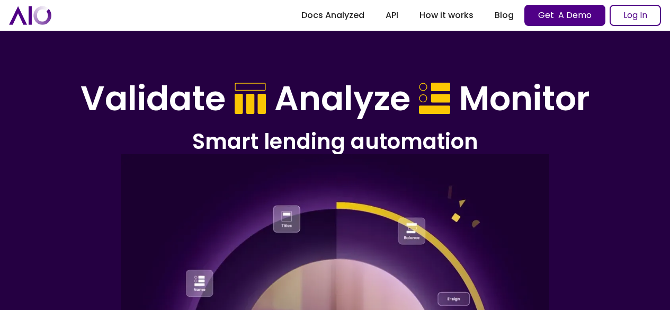 The image size is (670, 310). Describe the element at coordinates (342, 98) in the screenshot. I see `h1: Analyze` at that location.